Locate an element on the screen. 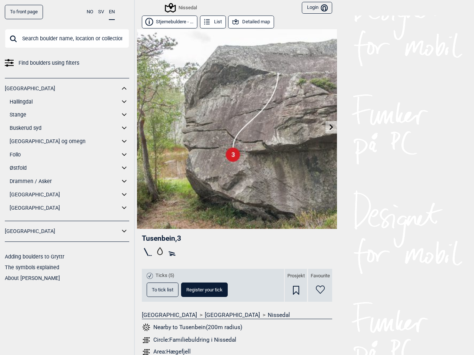  a: To front page is located at coordinates (24, 12).